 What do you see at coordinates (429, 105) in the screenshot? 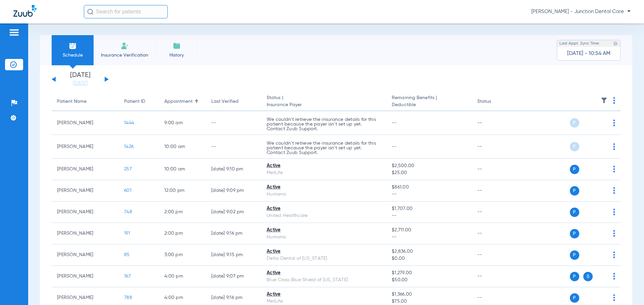
I see `span: Deductible` at bounding box center [429, 105].